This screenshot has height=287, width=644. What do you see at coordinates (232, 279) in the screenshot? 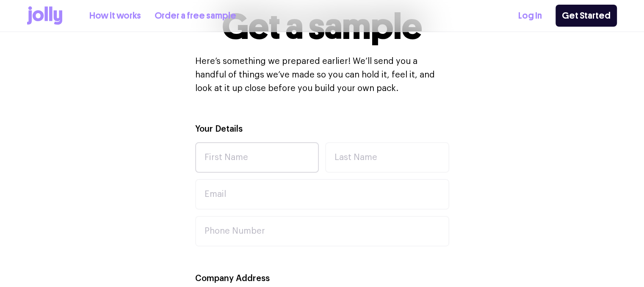
I see `label: Company Address` at bounding box center [232, 279].